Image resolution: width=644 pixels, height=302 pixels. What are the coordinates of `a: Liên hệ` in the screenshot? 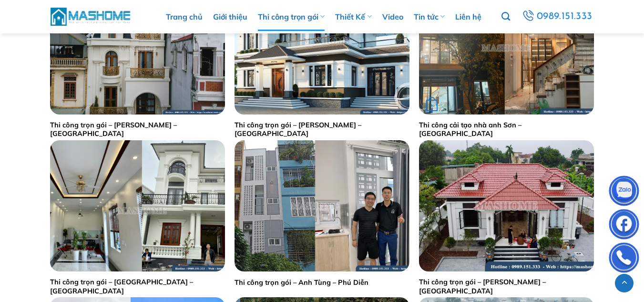 It's located at (468, 17).